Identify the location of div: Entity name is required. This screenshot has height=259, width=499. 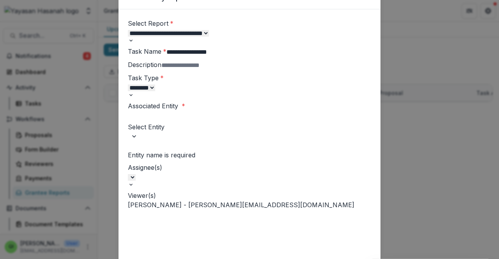
(250, 155).